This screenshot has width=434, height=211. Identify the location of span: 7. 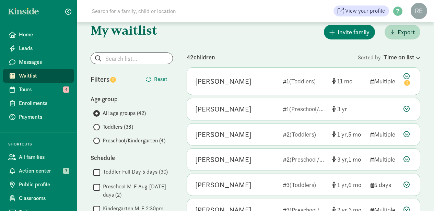
(66, 171).